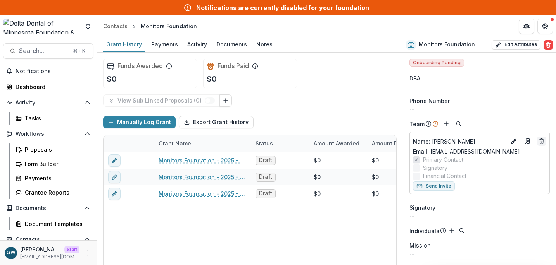  What do you see at coordinates (526, 26) in the screenshot?
I see `button: Partners` at bounding box center [526, 26].